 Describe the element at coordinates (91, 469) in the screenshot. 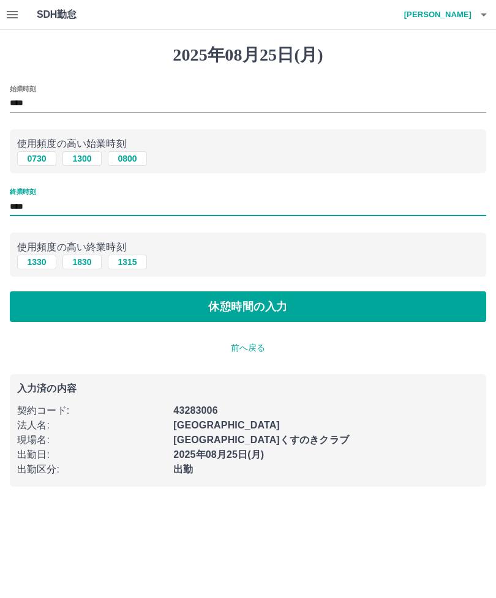

I see `p: 出勤区分 :` at that location.